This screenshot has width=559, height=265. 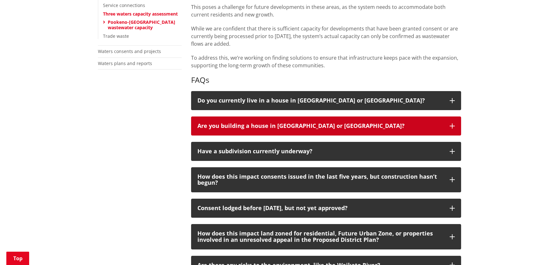 I want to click on p: To address this, we’re working on finding solutions to ensure that infrastructure keeps pace with..., so click(x=326, y=61).